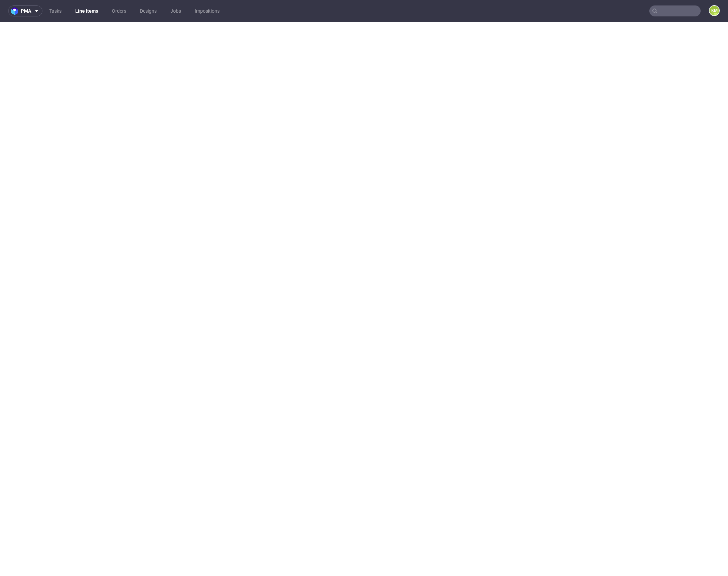 This screenshot has height=576, width=728. What do you see at coordinates (16, 11) in the screenshot?
I see `img: logo` at bounding box center [16, 11].